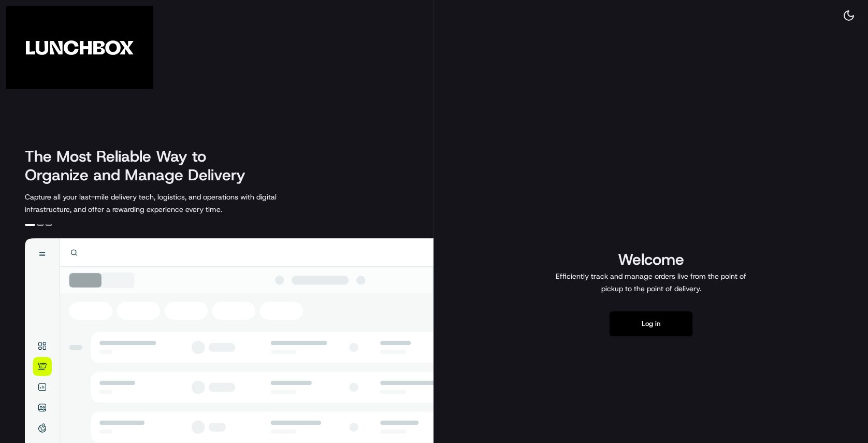 The width and height of the screenshot is (868, 443). Describe the element at coordinates (174, 203) in the screenshot. I see `p: Capture all your last-mile delivery tech, logistics, and operations with digital infrastructure, ...` at that location.